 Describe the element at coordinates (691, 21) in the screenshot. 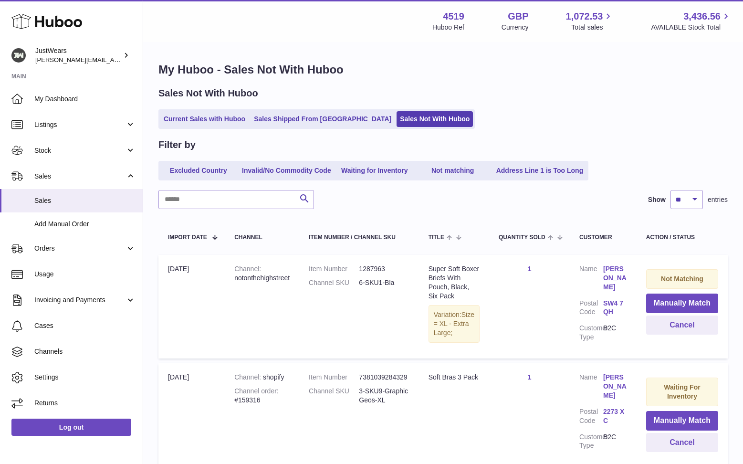

I see `a: 3,436.56 AVAILABLE Stock Total` at that location.